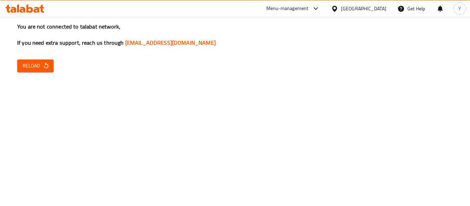 The width and height of the screenshot is (470, 206). Describe the element at coordinates (288, 9) in the screenshot. I see `div: Menu-management` at that location.